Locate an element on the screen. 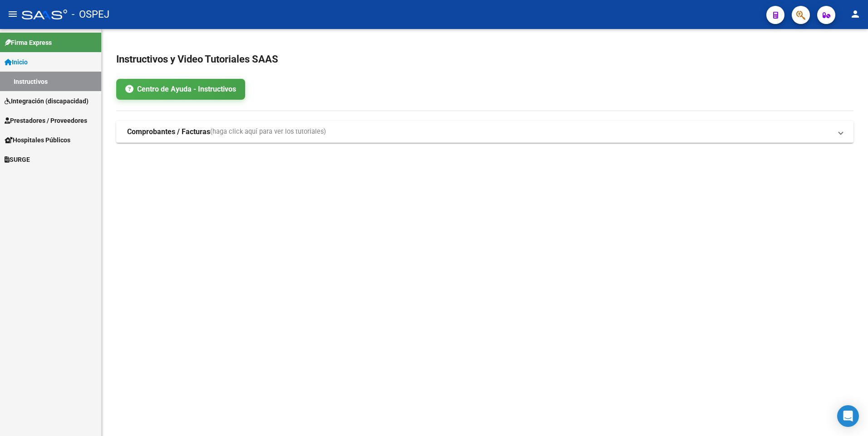 The height and width of the screenshot is (436, 868). span: Integración (discapacidad) is located at coordinates (46, 101).